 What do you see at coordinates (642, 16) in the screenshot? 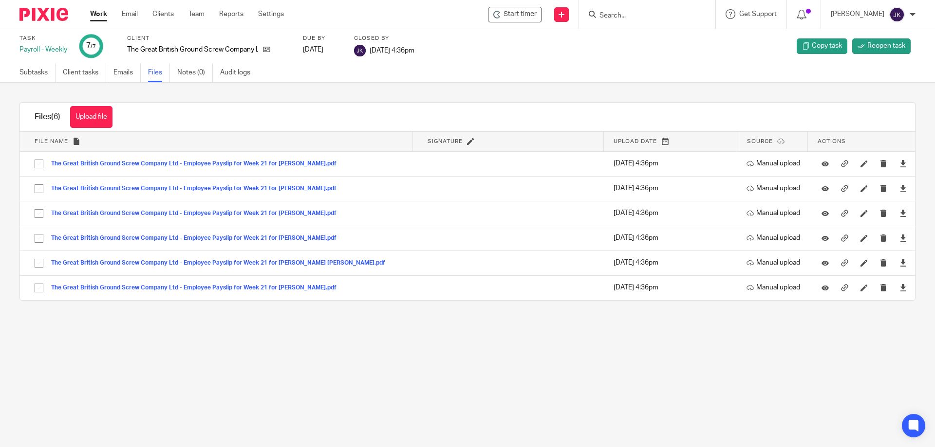
I see `input: Search` at bounding box center [642, 16].